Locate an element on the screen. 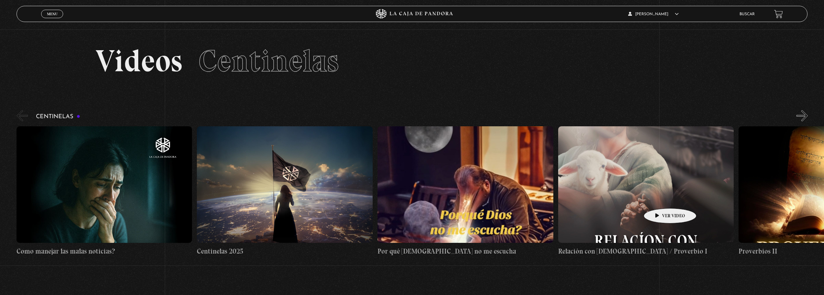 The height and width of the screenshot is (295, 824). h4: Como manejar las malas noticias? is located at coordinates (104, 251).